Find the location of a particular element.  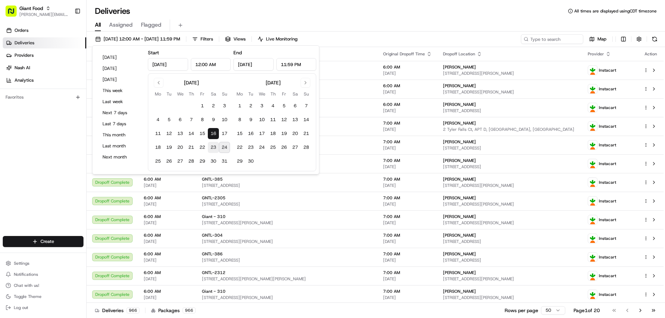

button: Filters is located at coordinates (203, 39).